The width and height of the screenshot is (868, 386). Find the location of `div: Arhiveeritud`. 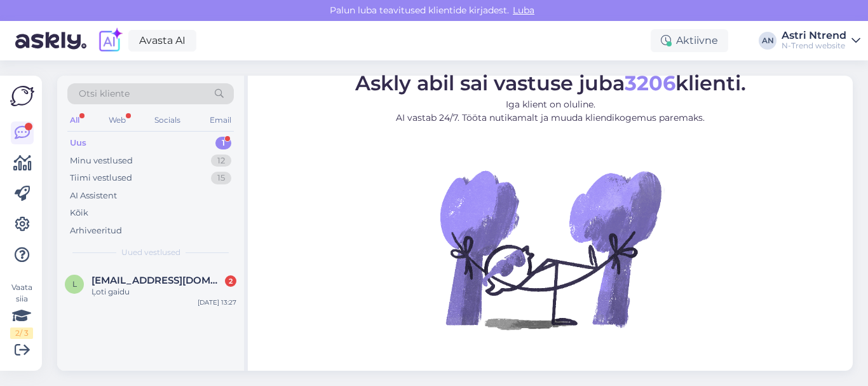

div: Arhiveeritud is located at coordinates (96, 230).